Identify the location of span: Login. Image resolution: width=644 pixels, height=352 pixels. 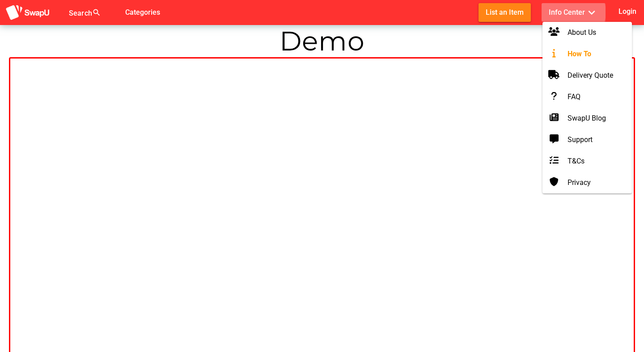
(628, 11).